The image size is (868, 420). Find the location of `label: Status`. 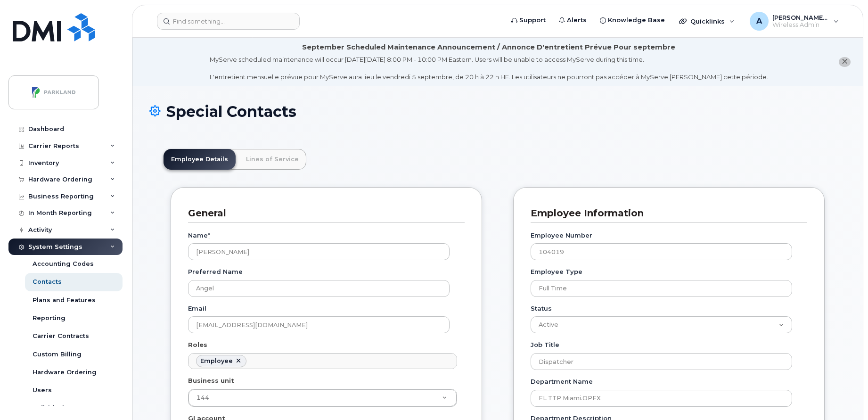

label: Status is located at coordinates (541, 308).